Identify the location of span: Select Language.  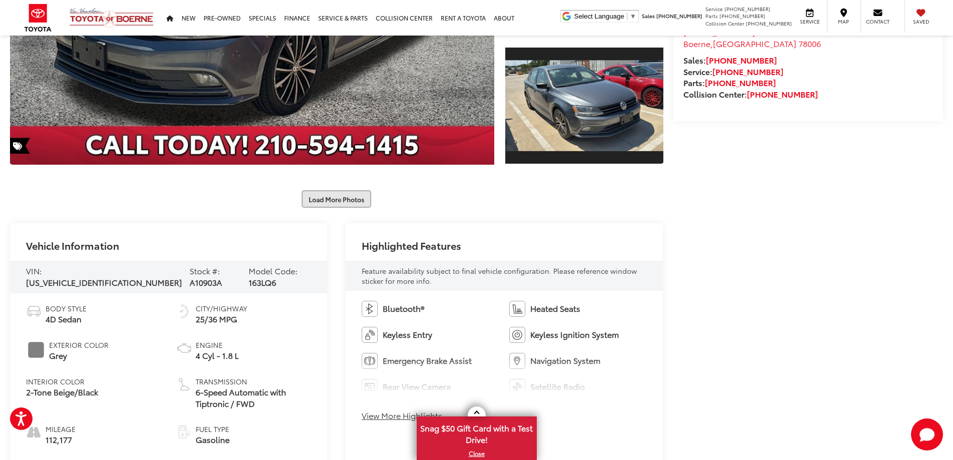
(599, 16).